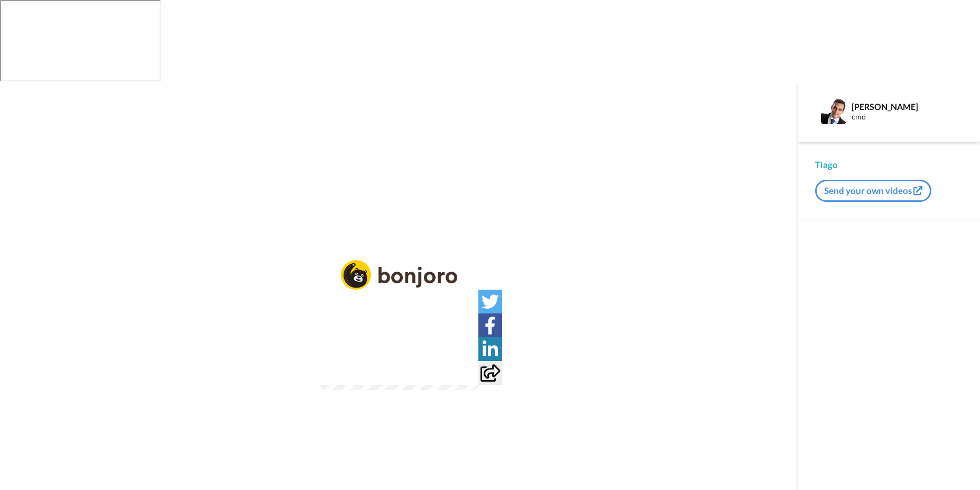  What do you see at coordinates (464, 370) in the screenshot?
I see `img: Full screen` at bounding box center [464, 370].